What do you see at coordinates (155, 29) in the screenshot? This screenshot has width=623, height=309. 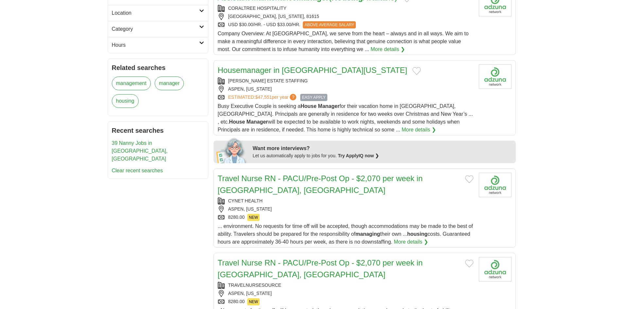 I see `h2: Category` at bounding box center [155, 29].